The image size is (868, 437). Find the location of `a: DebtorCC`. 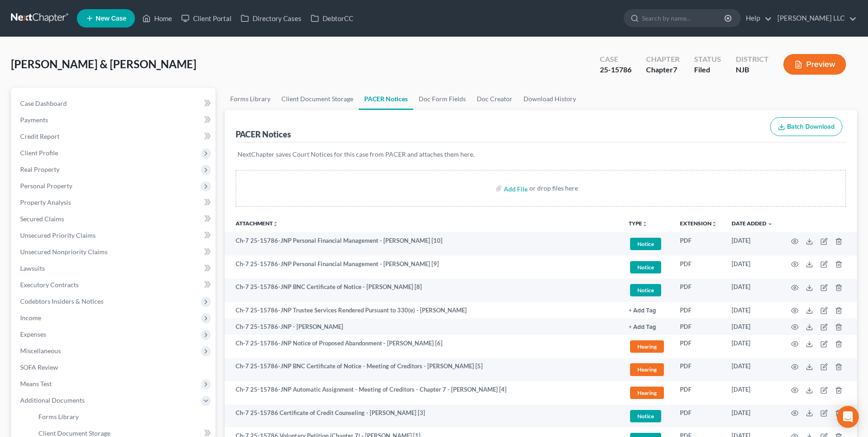

a: DebtorCC is located at coordinates (332, 18).